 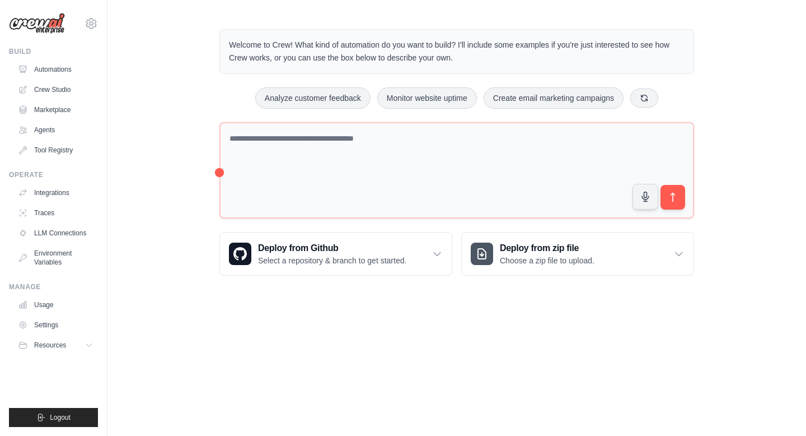 What do you see at coordinates (547, 260) in the screenshot?
I see `p: Choose a zip file to upload.` at bounding box center [547, 260].